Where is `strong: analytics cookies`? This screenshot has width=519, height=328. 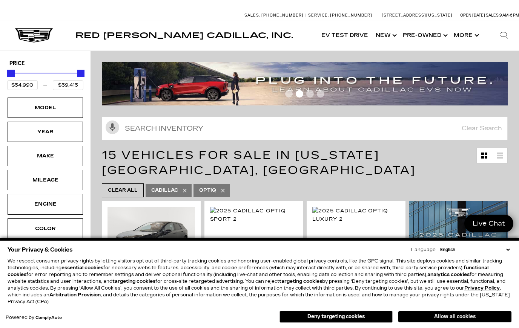
strong: analytics cookies is located at coordinates (448, 275).